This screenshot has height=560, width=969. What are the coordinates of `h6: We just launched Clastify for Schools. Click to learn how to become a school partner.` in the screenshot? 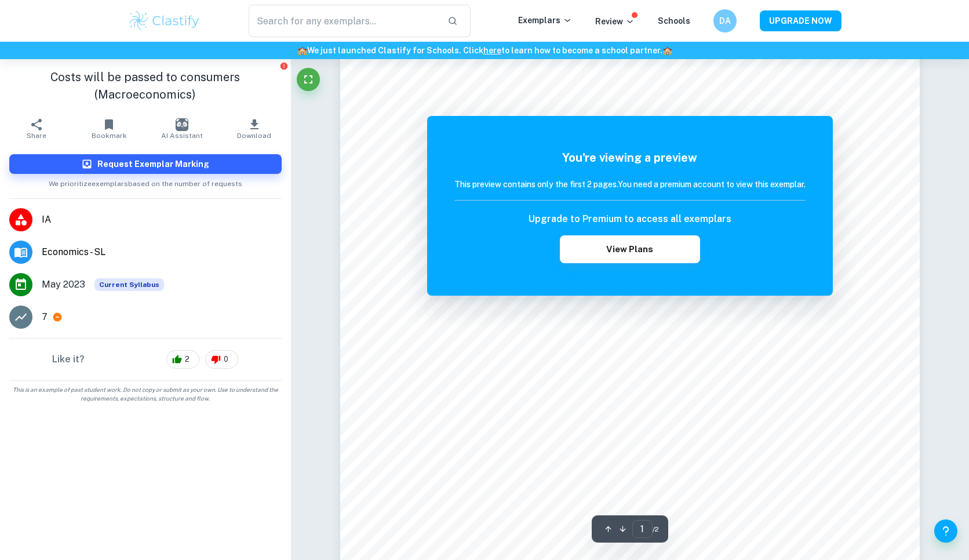 It's located at (485, 50).